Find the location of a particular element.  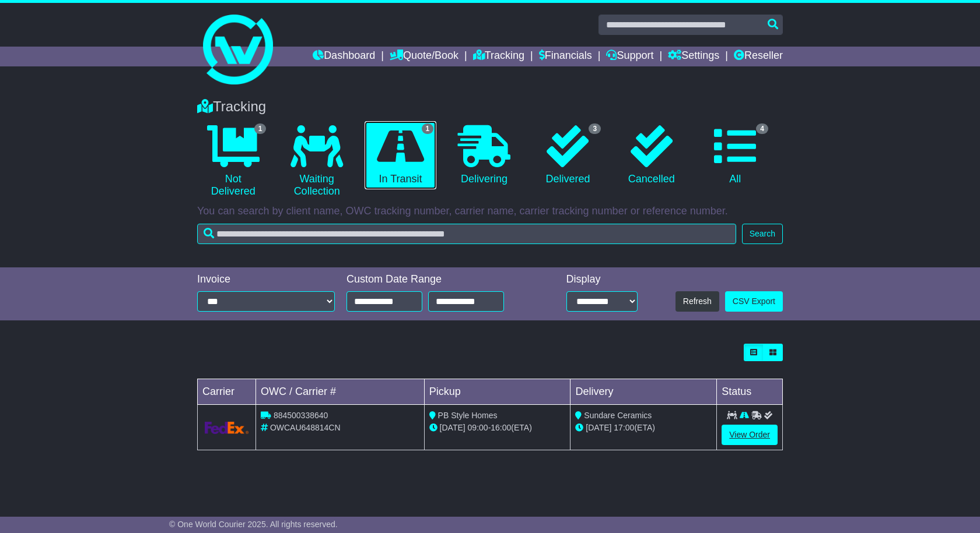

a: Waiting Collection is located at coordinates (316, 161).